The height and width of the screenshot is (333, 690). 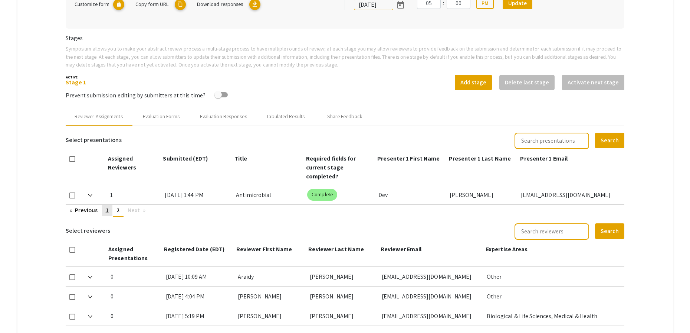 What do you see at coordinates (507, 249) in the screenshot?
I see `span: Expertise Areas` at bounding box center [507, 249].